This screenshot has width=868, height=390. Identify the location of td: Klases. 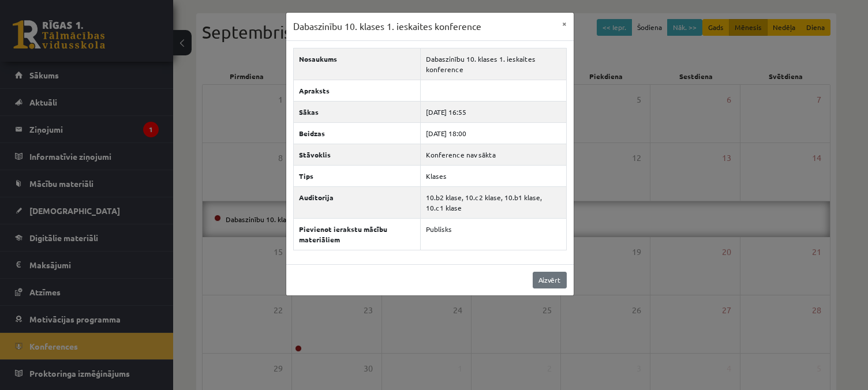
(493, 176).